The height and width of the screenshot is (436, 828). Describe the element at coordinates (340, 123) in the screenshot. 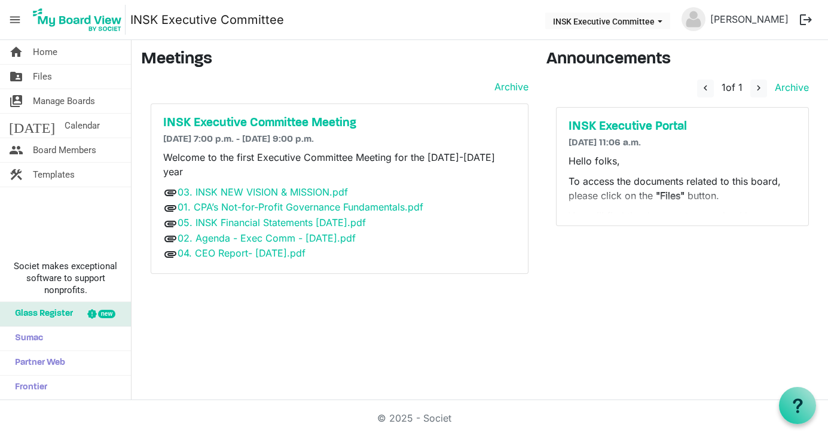

I see `h5: INSK Executive Committee Meeting` at that location.